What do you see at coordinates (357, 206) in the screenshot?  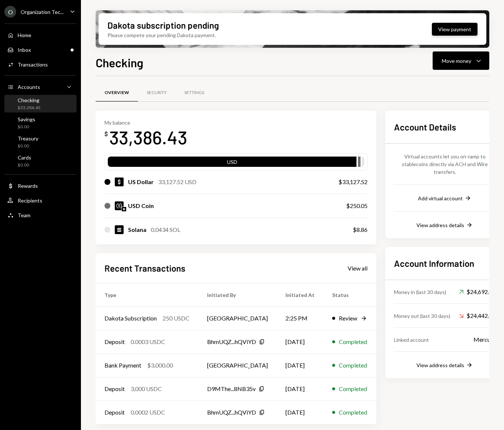 I see `div: $250.05` at bounding box center [357, 206].